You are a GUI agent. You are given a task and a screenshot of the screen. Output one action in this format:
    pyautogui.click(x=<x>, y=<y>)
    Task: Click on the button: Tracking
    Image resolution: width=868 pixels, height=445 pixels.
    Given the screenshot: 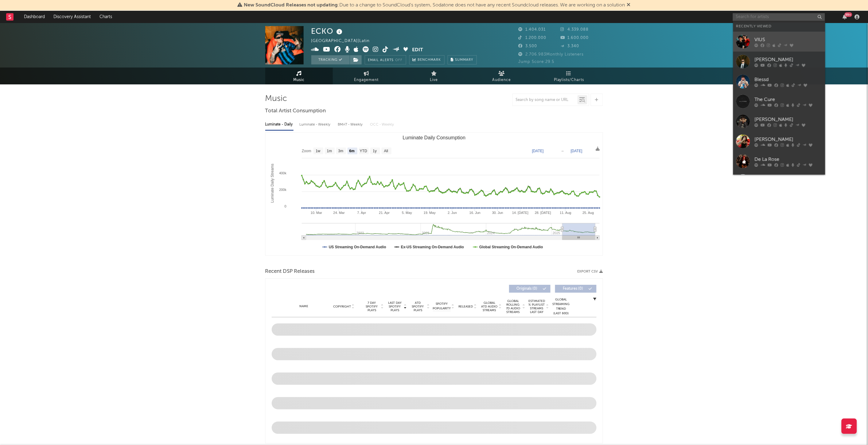 What is the action you would take?
    pyautogui.click(x=330, y=60)
    